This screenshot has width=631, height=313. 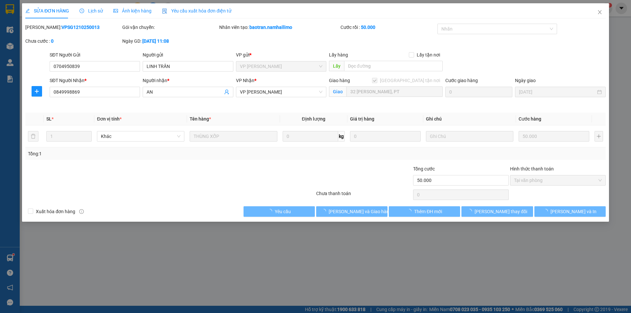 What do you see at coordinates (428, 55) in the screenshot?
I see `span: Lấy tận nơi` at bounding box center [428, 55].